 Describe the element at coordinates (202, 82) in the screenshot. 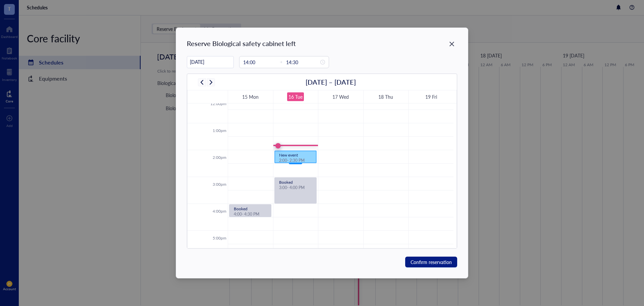

I see `button: Previous week` at that location.